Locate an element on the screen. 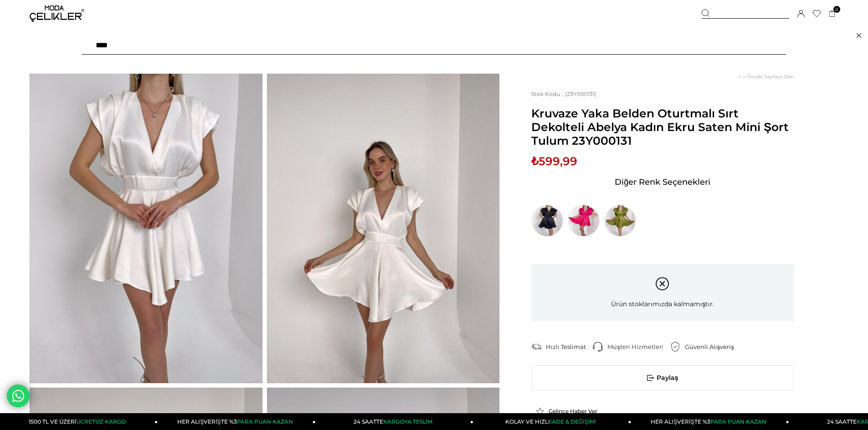 The width and height of the screenshot is (868, 430). img: shipping.png is located at coordinates (536, 347).